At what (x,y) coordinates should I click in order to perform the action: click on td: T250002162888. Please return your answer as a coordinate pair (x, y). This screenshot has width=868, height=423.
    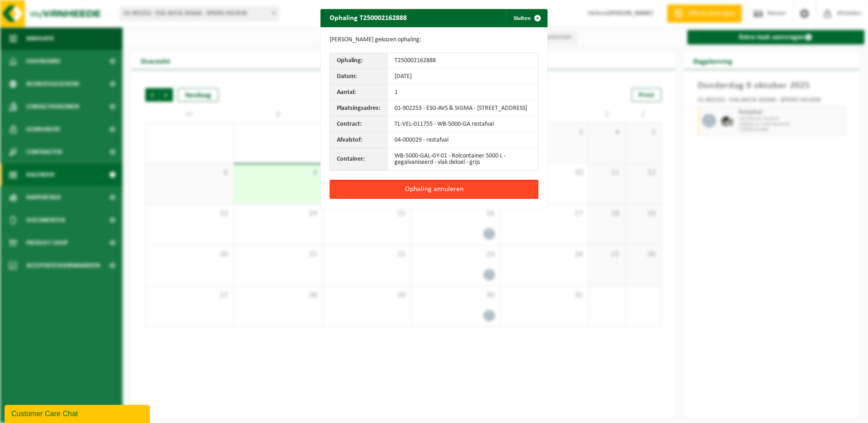
    Looking at the image, I should click on (463, 61).